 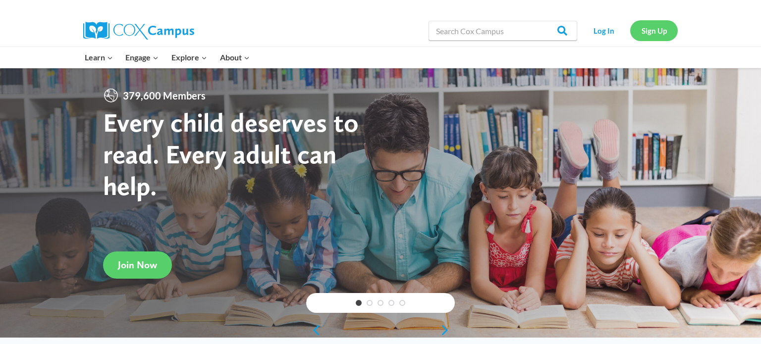 What do you see at coordinates (402, 303) in the screenshot?
I see `a: 5` at bounding box center [402, 303].